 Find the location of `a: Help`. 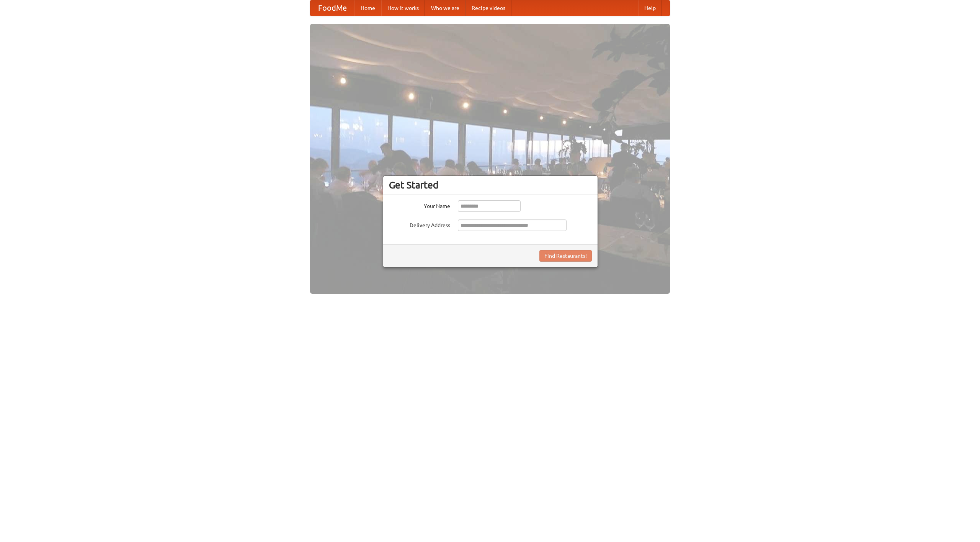

a: Help is located at coordinates (651, 8).